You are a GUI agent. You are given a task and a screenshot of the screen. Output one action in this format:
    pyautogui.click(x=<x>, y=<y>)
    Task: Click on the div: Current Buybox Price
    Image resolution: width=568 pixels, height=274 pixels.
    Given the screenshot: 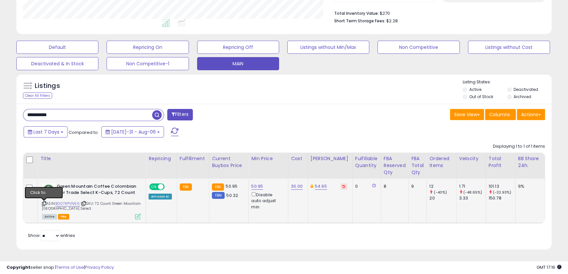 What is the action you would take?
    pyautogui.click(x=229, y=162)
    